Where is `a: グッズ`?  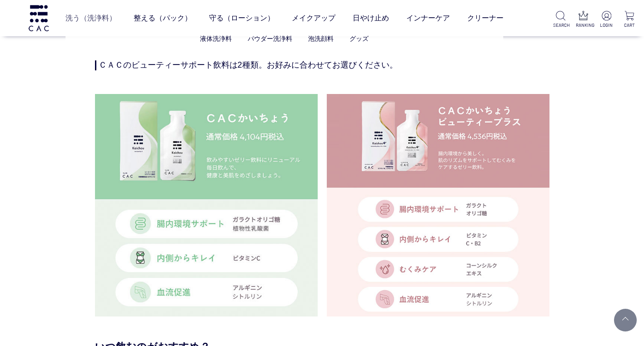 a: グッズ is located at coordinates (359, 39).